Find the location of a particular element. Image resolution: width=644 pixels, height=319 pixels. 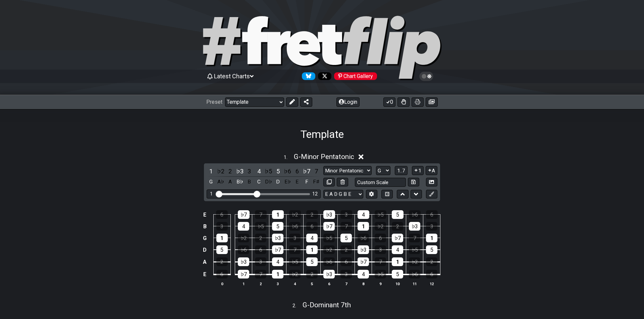

button: Store user defined scale is located at coordinates (414, 182).